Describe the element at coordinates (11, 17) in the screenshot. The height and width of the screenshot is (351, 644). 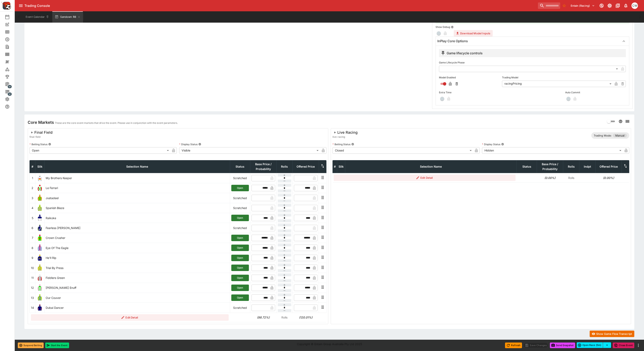
I see `div: Event Calendar` at that location.